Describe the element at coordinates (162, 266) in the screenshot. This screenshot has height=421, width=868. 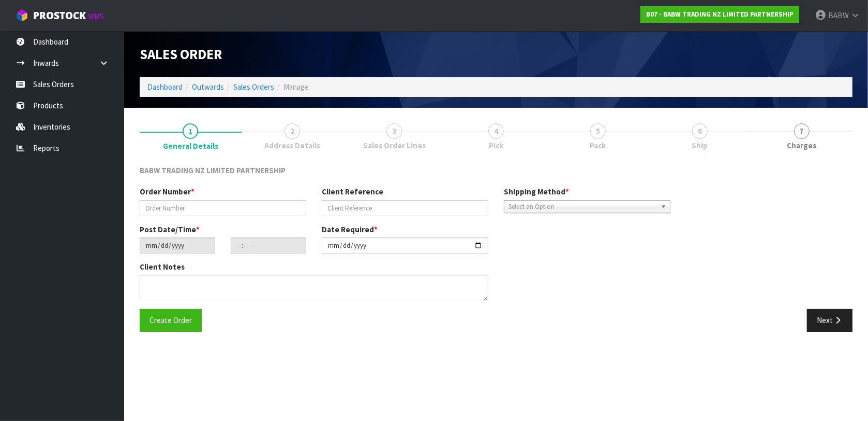
I see `label: Client Notes` at that location.